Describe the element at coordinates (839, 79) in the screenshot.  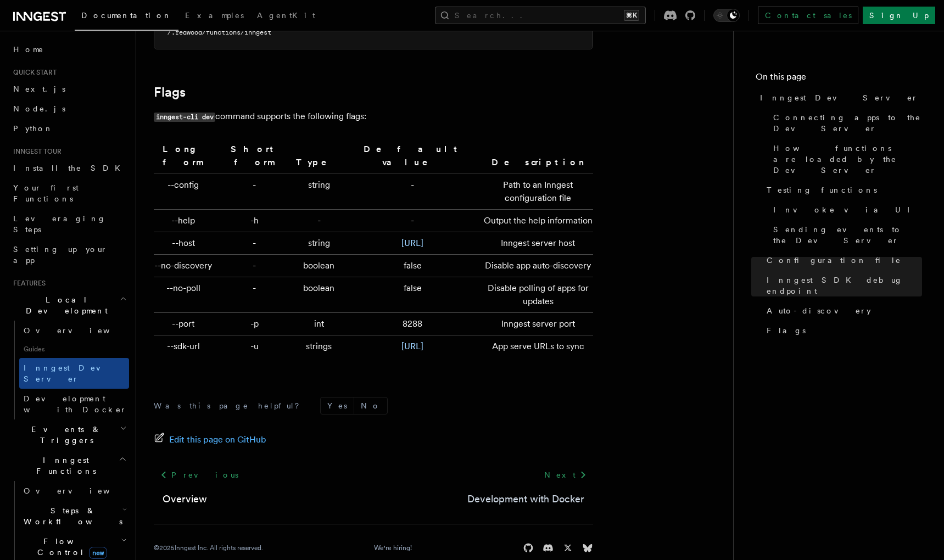
I see `h4: On this page` at that location.